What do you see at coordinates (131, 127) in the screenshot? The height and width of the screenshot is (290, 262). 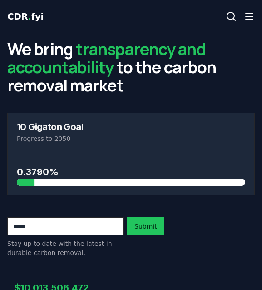 I see `h3: 10 Gigaton Goal` at bounding box center [131, 127].